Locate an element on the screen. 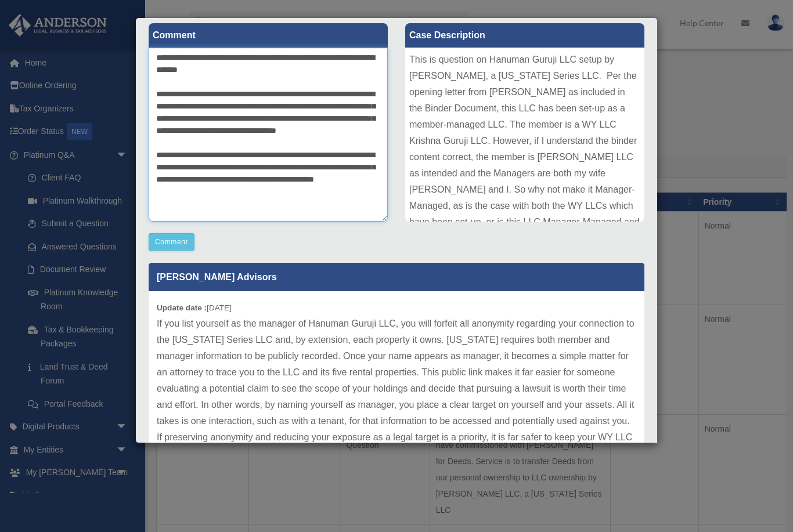 The width and height of the screenshot is (793, 532). b: Update date : is located at coordinates (182, 308).